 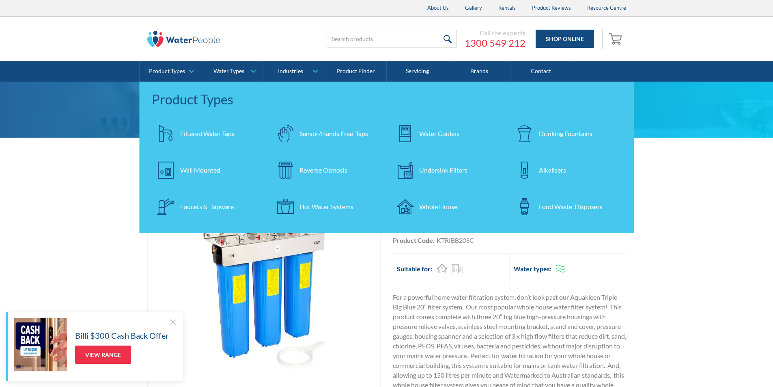 What do you see at coordinates (334, 134) in the screenshot?
I see `div: Sensor/Hands Free Taps` at bounding box center [334, 134].